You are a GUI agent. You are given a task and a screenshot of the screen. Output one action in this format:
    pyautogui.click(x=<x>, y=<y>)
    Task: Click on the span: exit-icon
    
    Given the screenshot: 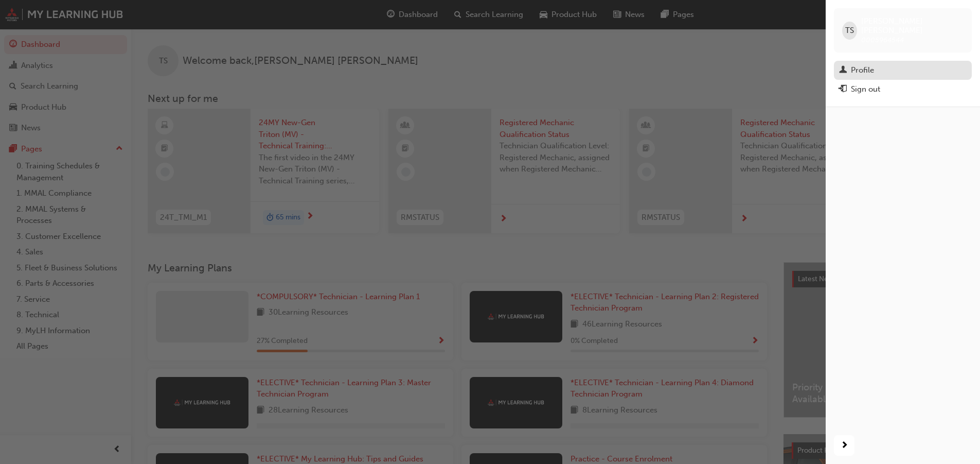 What is the action you would take?
    pyautogui.click(x=843, y=89)
    